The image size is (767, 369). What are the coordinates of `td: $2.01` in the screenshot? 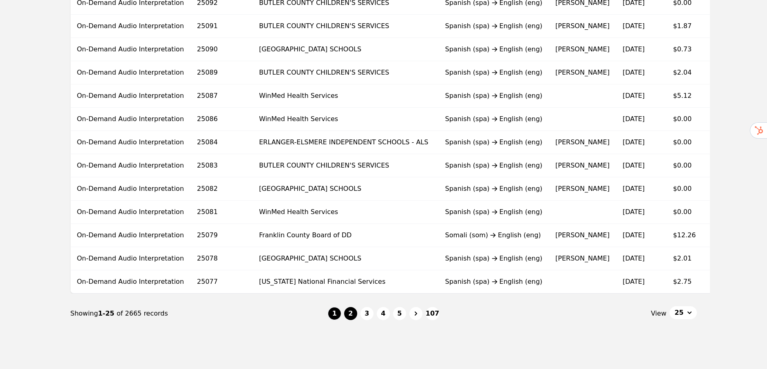 It's located at (685, 259).